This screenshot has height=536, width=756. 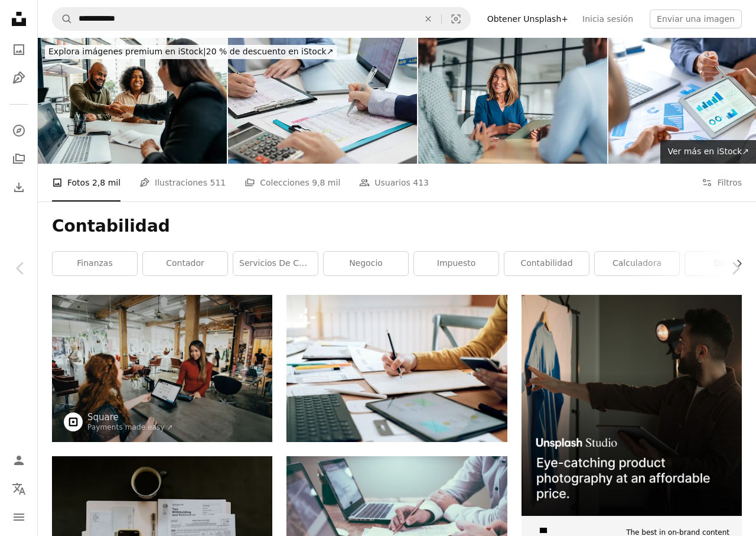 I want to click on span: 413, so click(x=420, y=183).